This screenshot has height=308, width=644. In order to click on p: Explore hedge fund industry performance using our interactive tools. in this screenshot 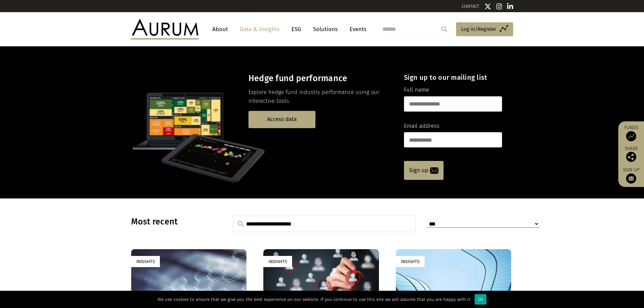, I will do `click(320, 97)`.